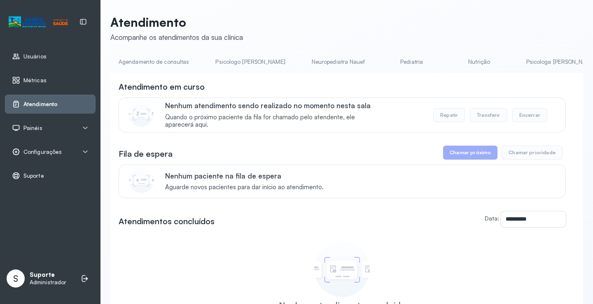 Image resolution: width=593 pixels, height=304 pixels. What do you see at coordinates (50, 56) in the screenshot?
I see `a: Usuários` at bounding box center [50, 56].